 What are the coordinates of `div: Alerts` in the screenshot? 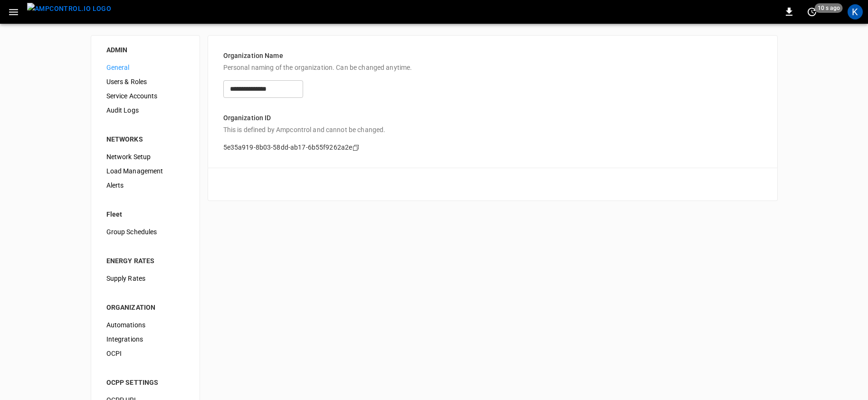 It's located at (145, 185).